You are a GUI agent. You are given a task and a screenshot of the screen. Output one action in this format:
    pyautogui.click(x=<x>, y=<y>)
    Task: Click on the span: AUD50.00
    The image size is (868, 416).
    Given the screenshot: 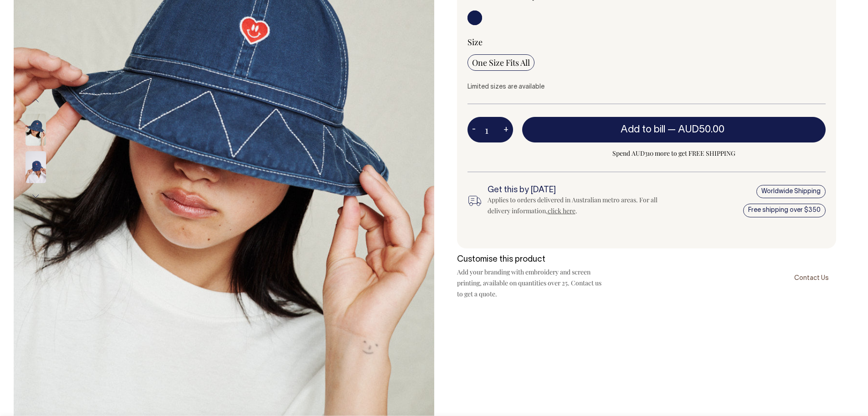 What is the action you would take?
    pyautogui.click(x=701, y=129)
    